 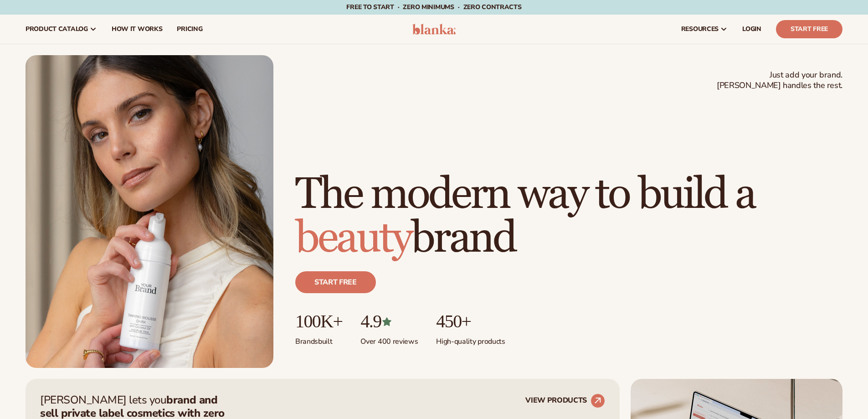 What do you see at coordinates (189, 29) in the screenshot?
I see `a: pricing` at bounding box center [189, 29].